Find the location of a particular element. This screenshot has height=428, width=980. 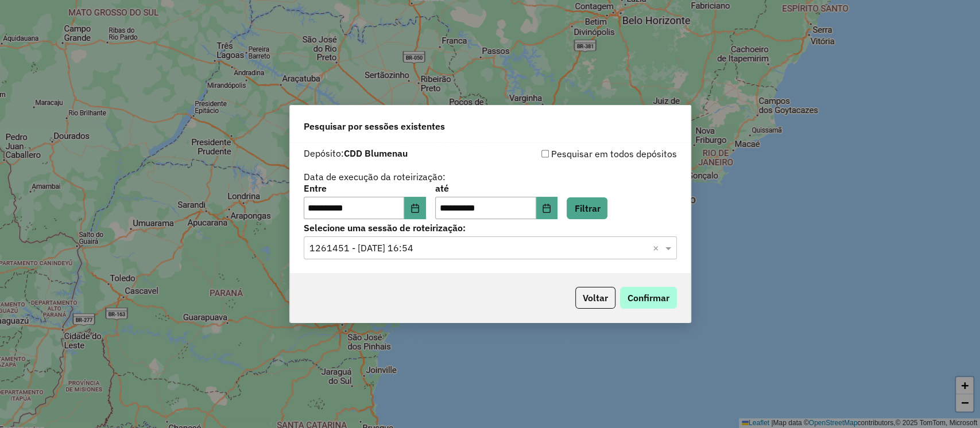

label: até is located at coordinates (496, 188).